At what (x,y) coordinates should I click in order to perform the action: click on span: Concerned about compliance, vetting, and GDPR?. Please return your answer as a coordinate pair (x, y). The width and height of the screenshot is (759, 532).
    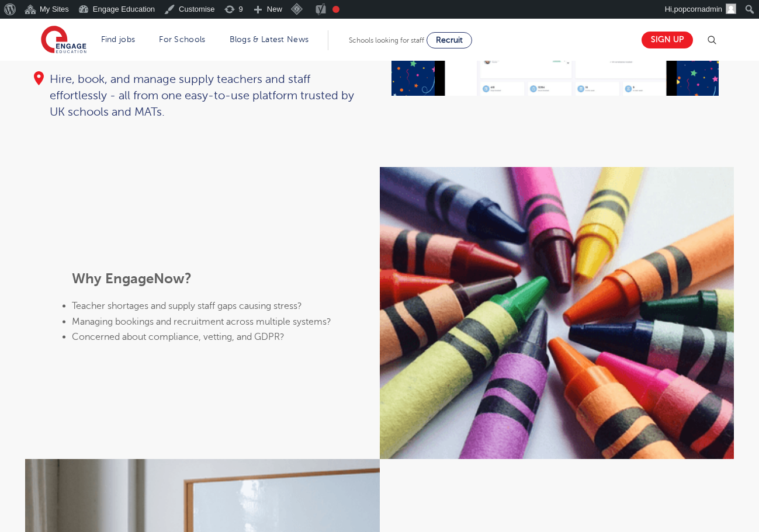
    Looking at the image, I should click on (178, 336).